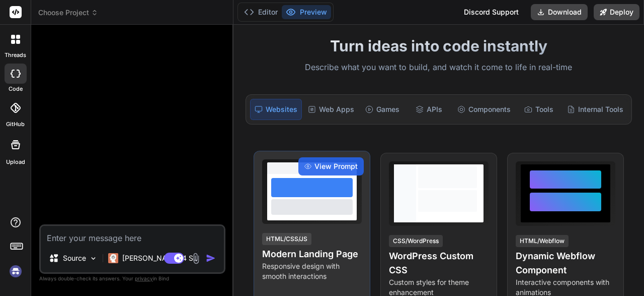 The height and width of the screenshot is (296, 644). Describe the element at coordinates (596, 109) in the screenshot. I see `div: Internal Tools` at that location.